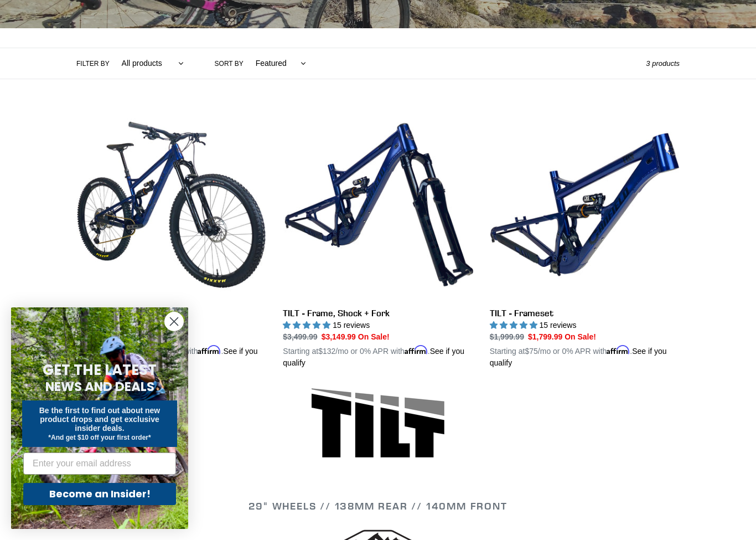  What do you see at coordinates (100, 387) in the screenshot?
I see `span: NEWS AND DEALS` at bounding box center [100, 387].